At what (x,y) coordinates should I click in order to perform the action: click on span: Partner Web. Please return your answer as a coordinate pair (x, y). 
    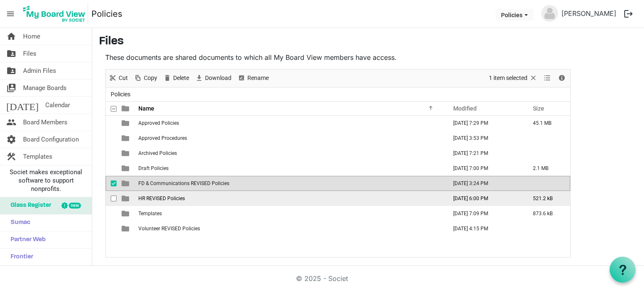
    Looking at the image, I should click on (26, 240).